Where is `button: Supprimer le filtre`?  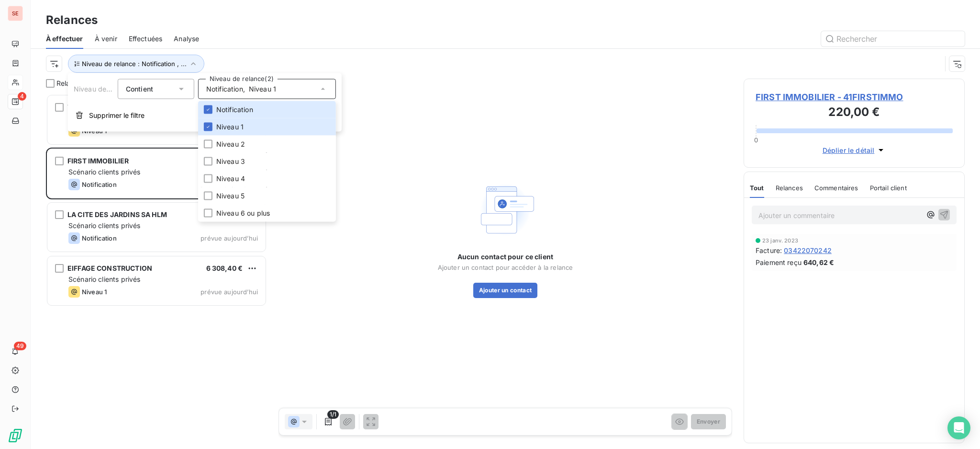 button: Supprimer le filtre is located at coordinates (205, 116).